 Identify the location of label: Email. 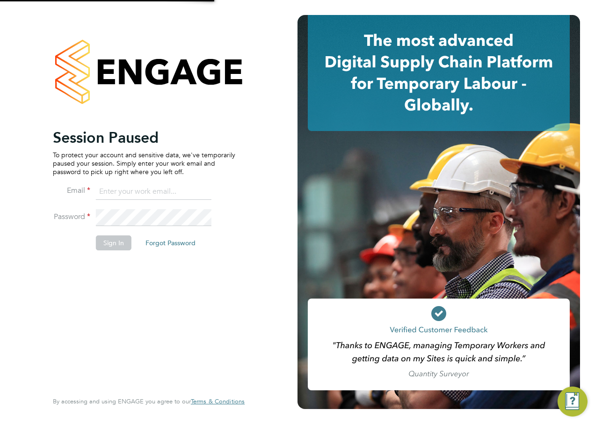
(72, 190).